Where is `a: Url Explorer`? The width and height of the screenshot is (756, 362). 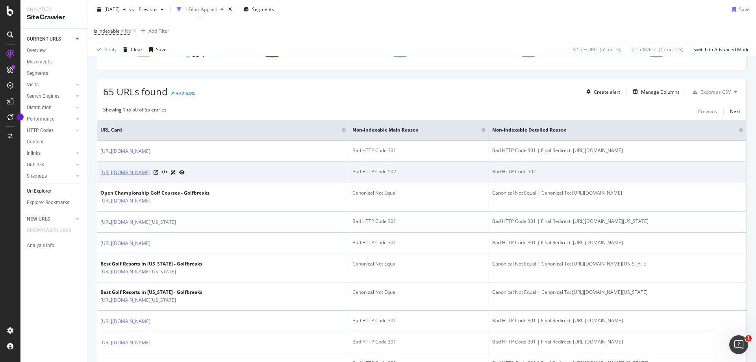
a: Url Explorer is located at coordinates (54, 191).